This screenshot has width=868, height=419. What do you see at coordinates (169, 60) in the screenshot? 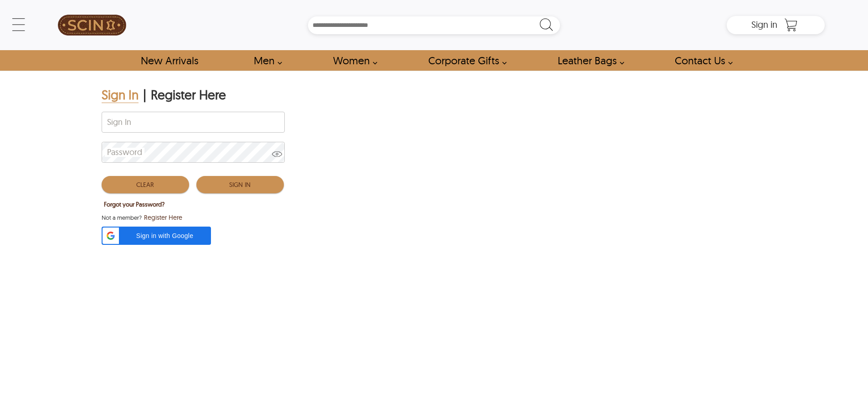
I see `a: Shop New Arrivals` at bounding box center [169, 60].